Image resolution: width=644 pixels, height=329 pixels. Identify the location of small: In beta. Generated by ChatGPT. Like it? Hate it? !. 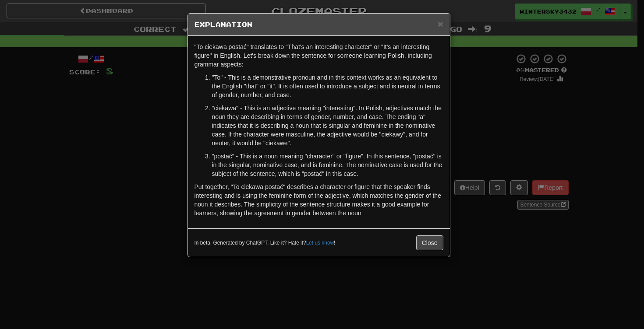
(265, 243).